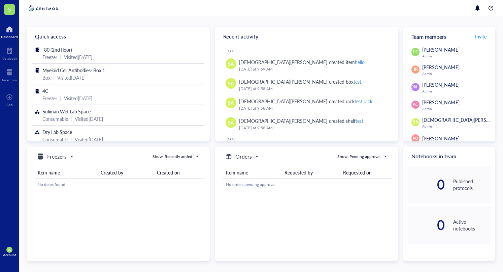 The image size is (503, 272). Describe the element at coordinates (9, 58) in the screenshot. I see `div: Notebook` at that location.